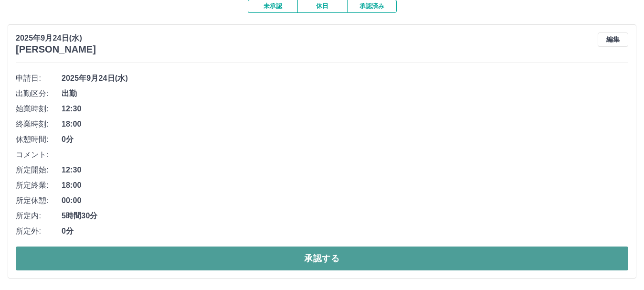  Describe the element at coordinates (39, 231) in the screenshot. I see `span: 所定外:` at that location.